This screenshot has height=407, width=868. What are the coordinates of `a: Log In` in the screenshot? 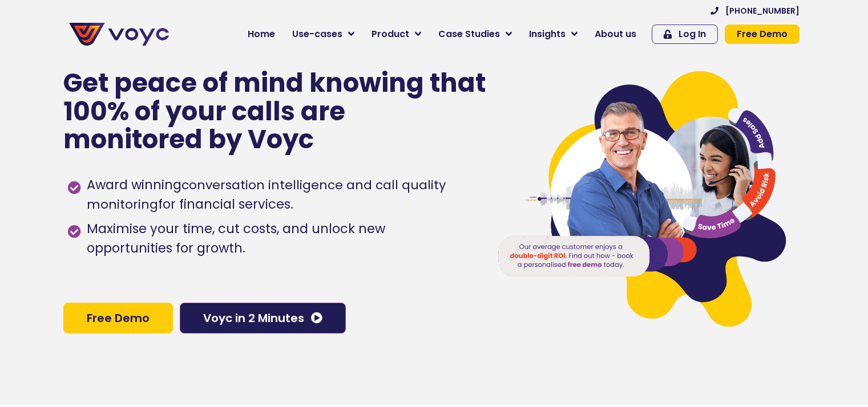 It's located at (685, 34).